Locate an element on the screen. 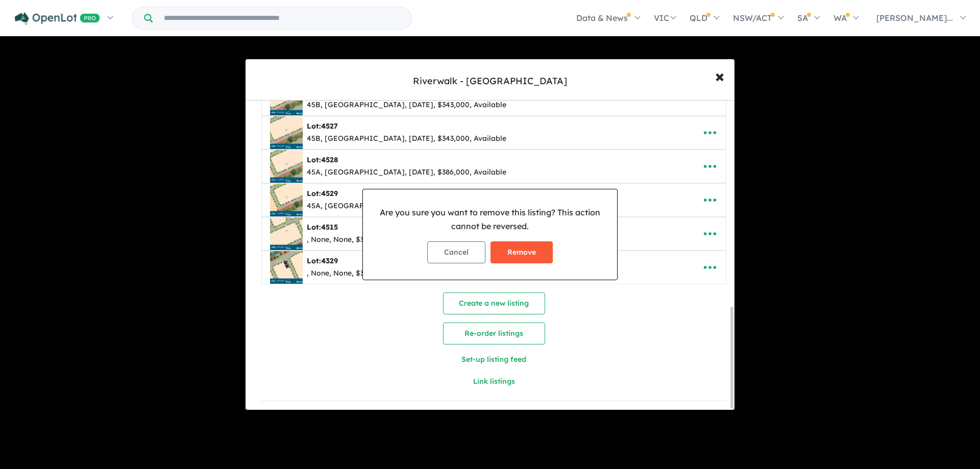 Image resolution: width=980 pixels, height=469 pixels. button: Cancel is located at coordinates (456, 252).